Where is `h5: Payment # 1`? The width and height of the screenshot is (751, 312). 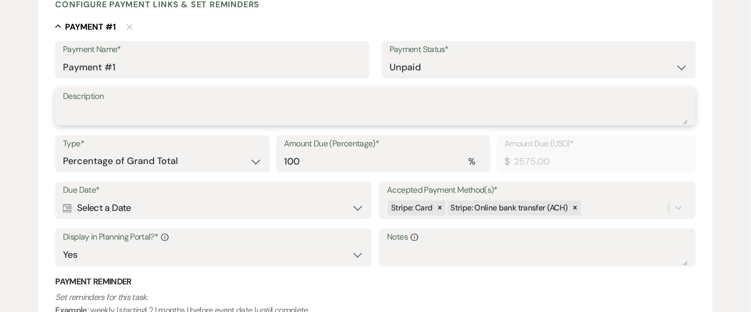
h5: Payment # 1 is located at coordinates (91, 27).